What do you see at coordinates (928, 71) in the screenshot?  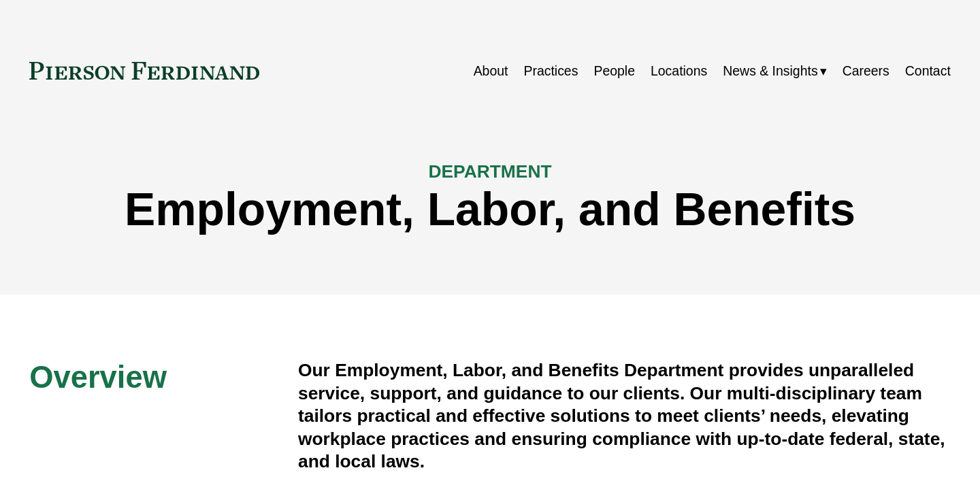 I see `a: Contact` at bounding box center [928, 71].